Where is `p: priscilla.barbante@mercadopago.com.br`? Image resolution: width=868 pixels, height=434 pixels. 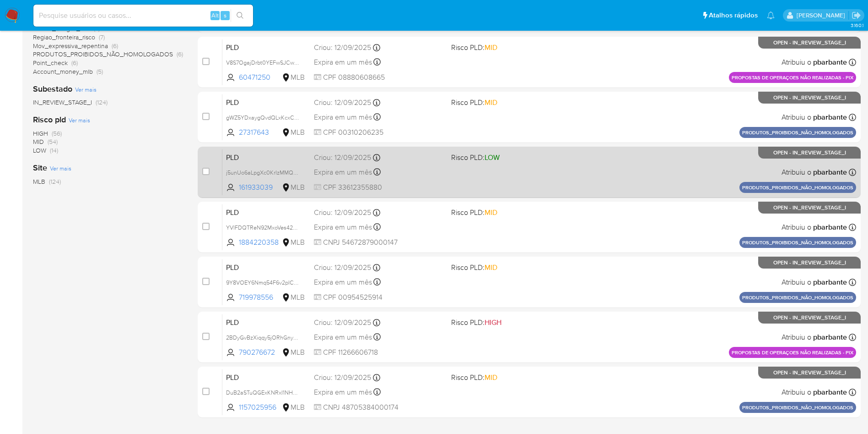
p: priscilla.barbante@mercadopago.com.br is located at coordinates (823, 15).